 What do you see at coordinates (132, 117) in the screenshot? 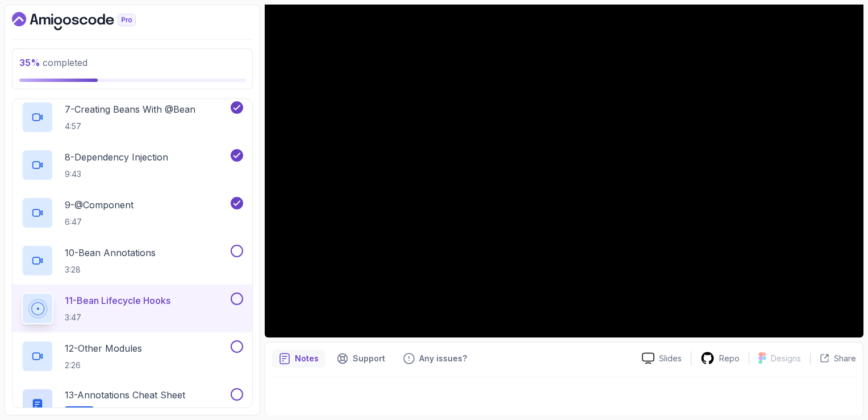
I see `button: 7-Creating Beans With @Bean4:57` at bounding box center [132, 117].